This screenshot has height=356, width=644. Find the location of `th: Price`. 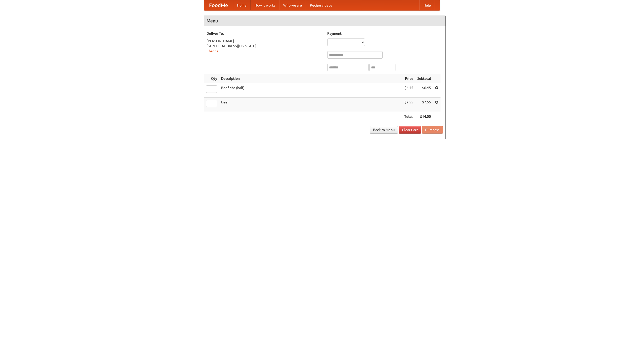

th: Price is located at coordinates (409, 78).